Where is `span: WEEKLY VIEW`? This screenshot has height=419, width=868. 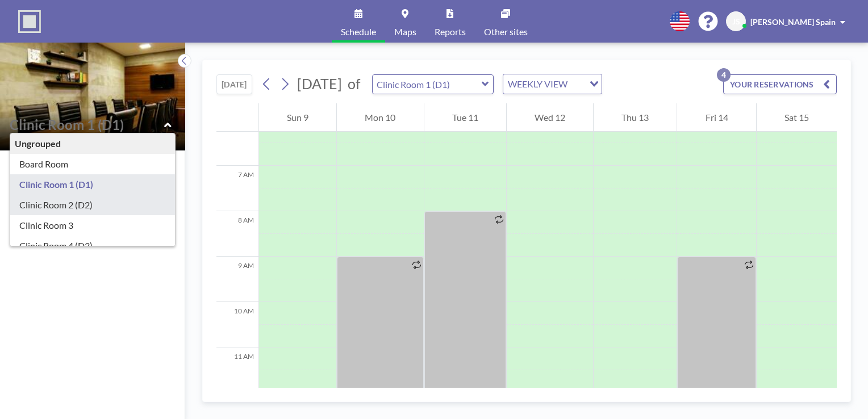
span: WEEKLY VIEW is located at coordinates (537, 84).